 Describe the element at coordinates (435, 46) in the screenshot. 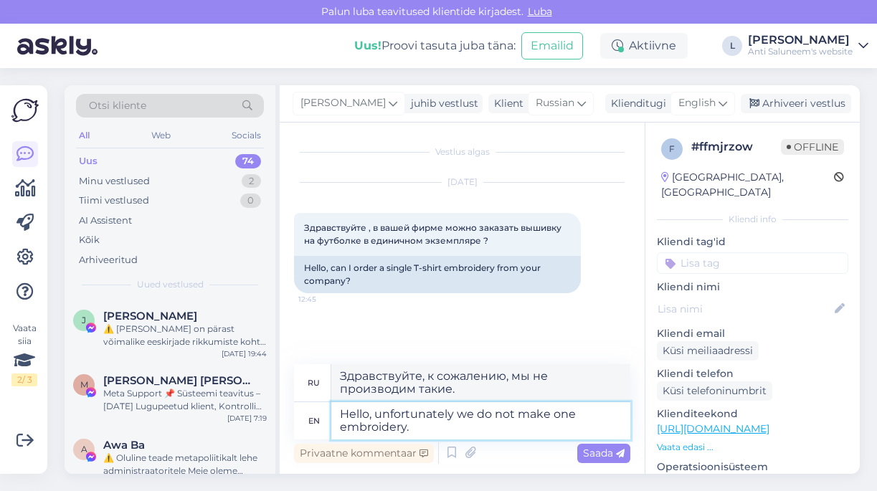

I see `div: Proovi tasuta juba täna:` at that location.